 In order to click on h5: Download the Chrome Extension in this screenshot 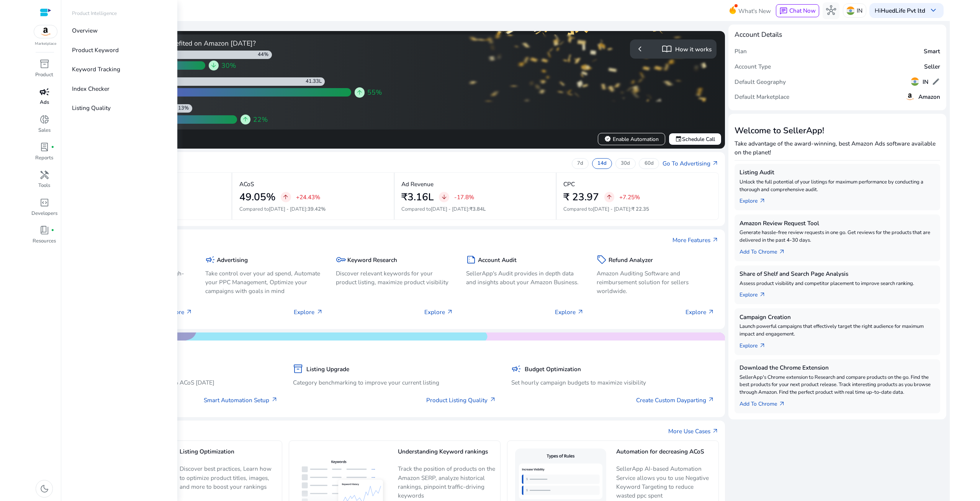, I will do `click(837, 367)`.